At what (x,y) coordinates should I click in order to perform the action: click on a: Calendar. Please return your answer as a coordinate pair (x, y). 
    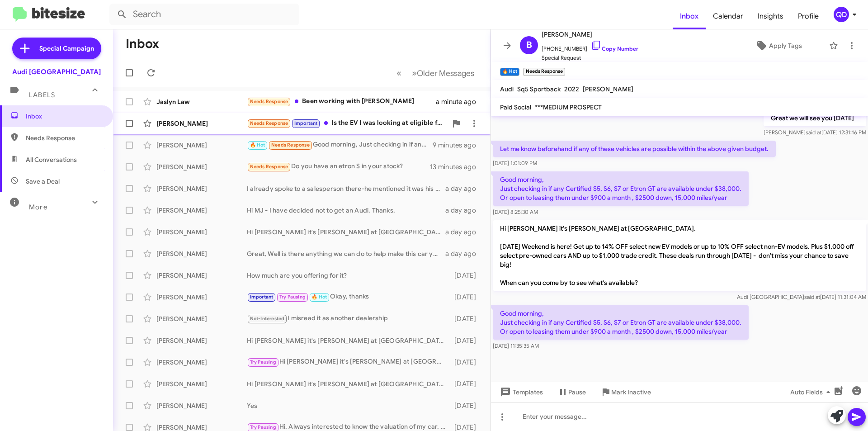
    Looking at the image, I should click on (728, 17).